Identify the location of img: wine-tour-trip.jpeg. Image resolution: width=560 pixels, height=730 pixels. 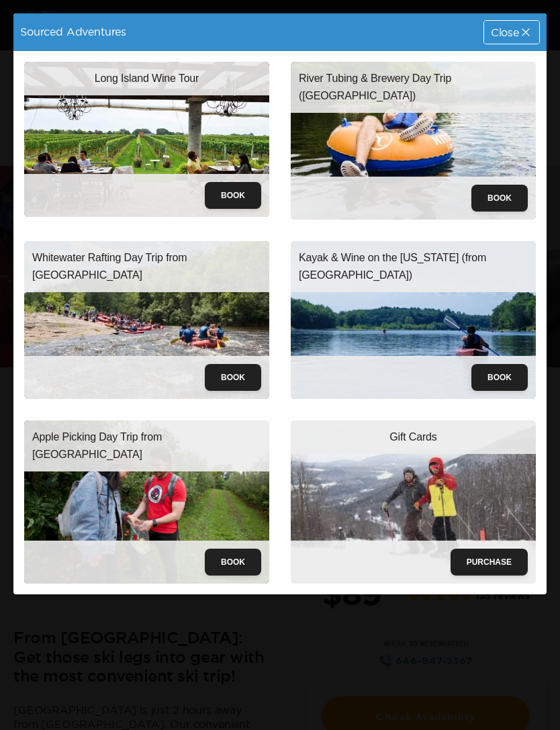
(147, 139).